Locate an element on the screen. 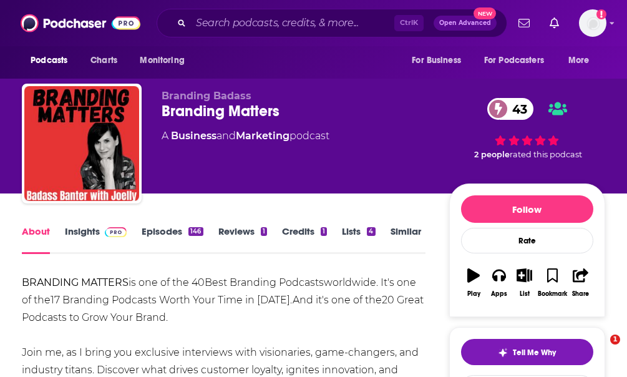  img: User Profile is located at coordinates (592, 23).